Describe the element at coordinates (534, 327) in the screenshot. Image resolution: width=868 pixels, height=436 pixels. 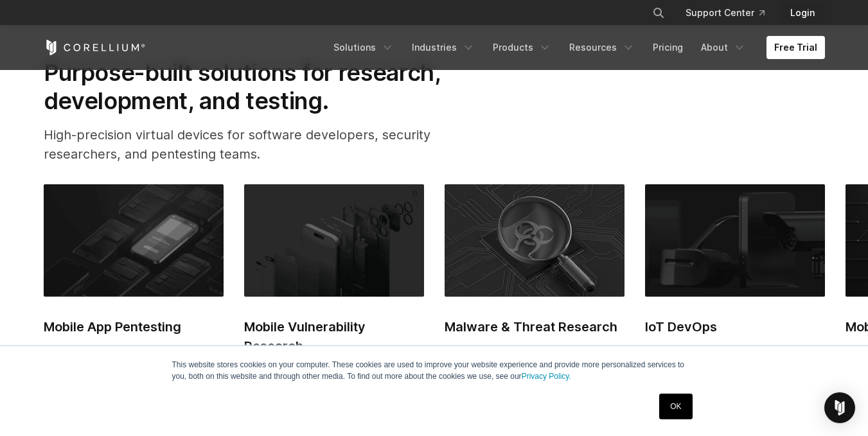
I see `h2: Malware & Threat Research` at that location.